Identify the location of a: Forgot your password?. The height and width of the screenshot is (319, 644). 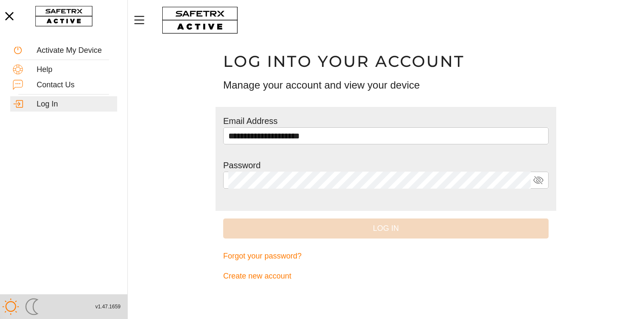
(386, 256).